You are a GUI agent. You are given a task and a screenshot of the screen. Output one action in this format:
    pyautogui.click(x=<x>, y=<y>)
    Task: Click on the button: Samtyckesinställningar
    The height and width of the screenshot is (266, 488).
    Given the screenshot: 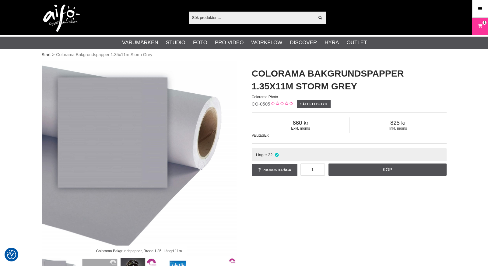 What is the action you would take?
    pyautogui.click(x=12, y=254)
    